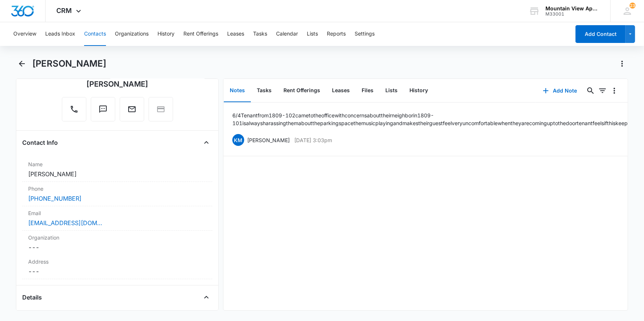 This screenshot has height=321, width=644. I want to click on div: Address---, so click(117, 267).